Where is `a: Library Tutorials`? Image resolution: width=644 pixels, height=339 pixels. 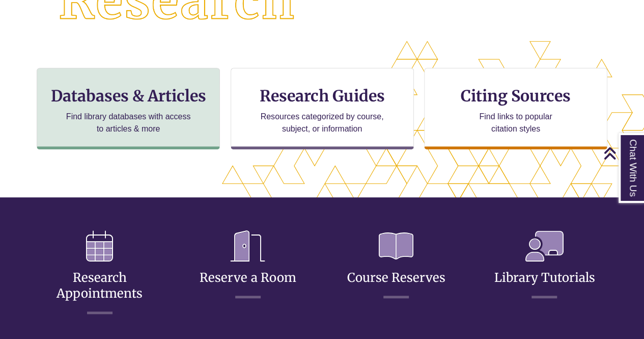 a: Library Tutorials is located at coordinates (544, 265).